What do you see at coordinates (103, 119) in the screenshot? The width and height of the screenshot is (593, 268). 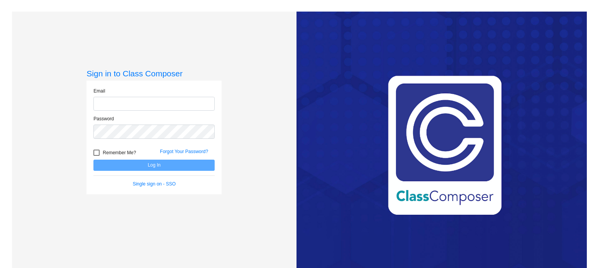 I see `label: Password` at bounding box center [103, 119].